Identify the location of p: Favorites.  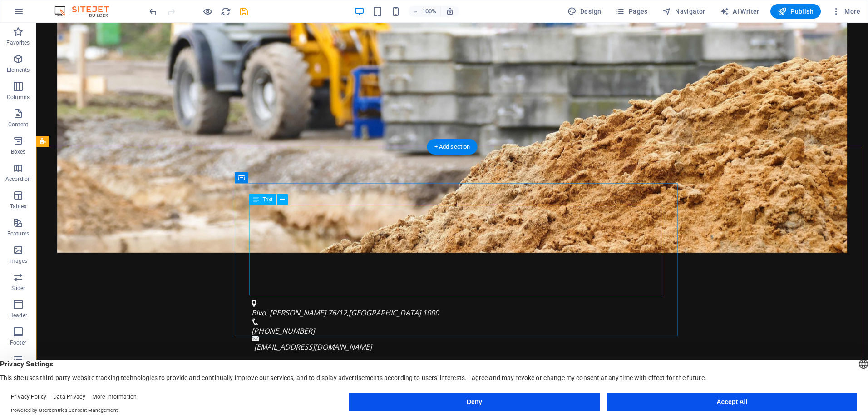
(18, 43).